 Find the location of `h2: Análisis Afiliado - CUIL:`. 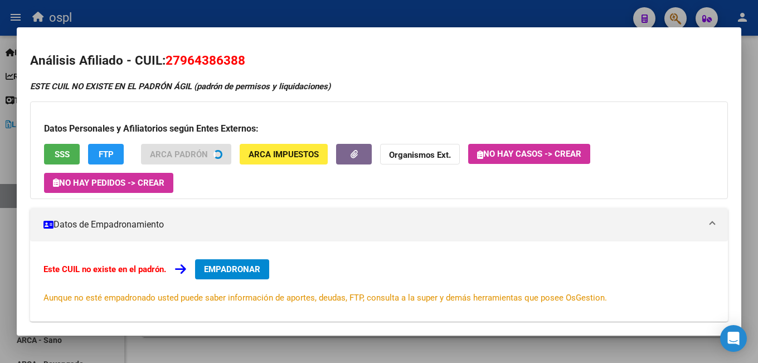

h2: Análisis Afiliado - CUIL: is located at coordinates (379, 61).